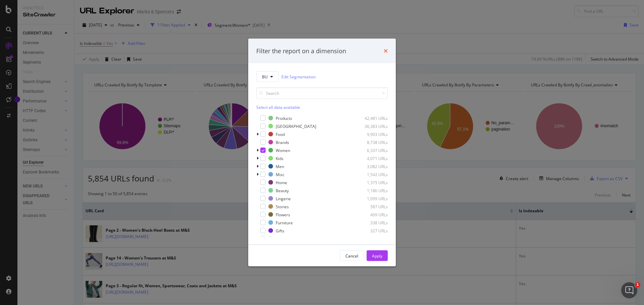  Describe the element at coordinates (283, 198) in the screenshot. I see `div: Lingerie` at that location.